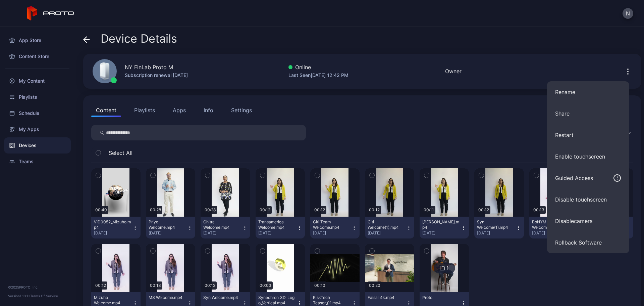 The width and height of the screenshot is (644, 306). What do you see at coordinates (222, 225) in the screenshot?
I see `div: Chitra Welcome.mp4` at bounding box center [222, 225].